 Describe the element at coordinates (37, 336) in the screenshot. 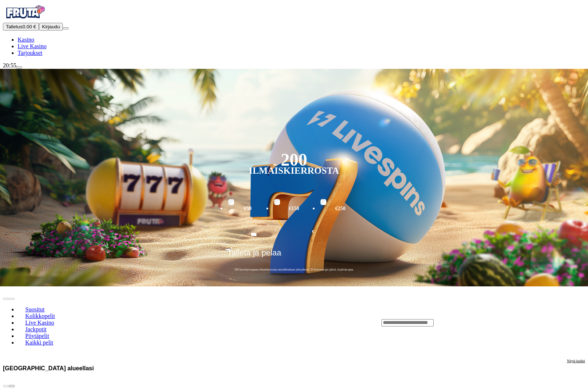

I see `span: Pöytäpelit` at that location.